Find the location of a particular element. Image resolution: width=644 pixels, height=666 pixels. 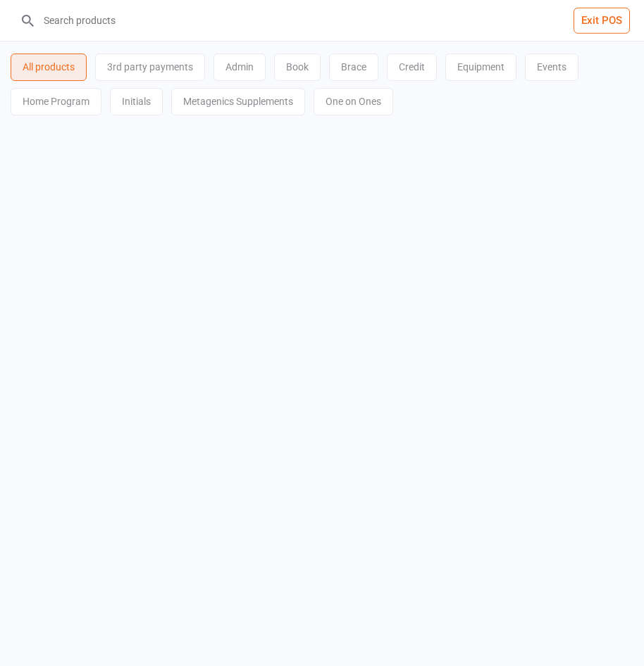

div: All products is located at coordinates (48, 67).